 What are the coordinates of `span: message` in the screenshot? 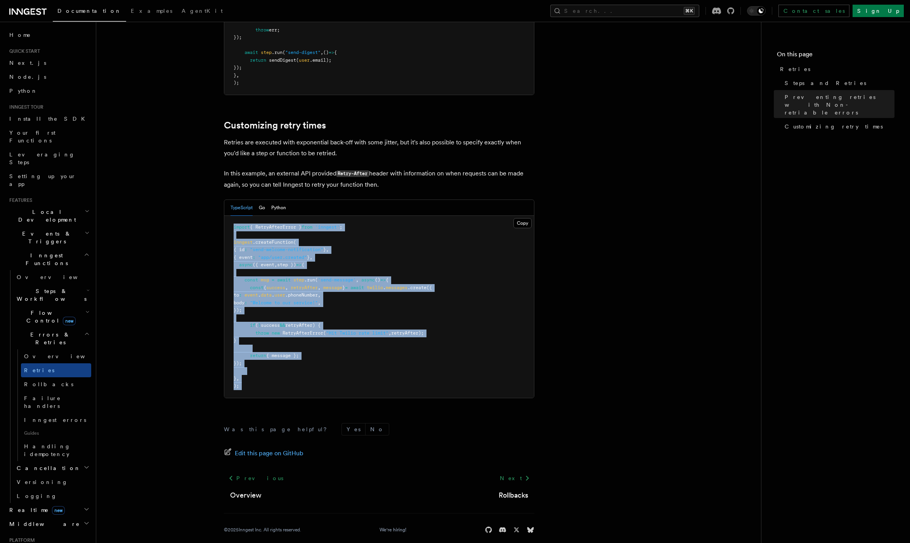 It's located at (333, 288).